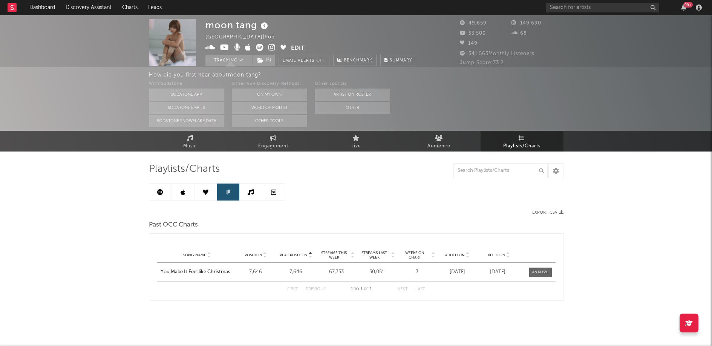 The image size is (712, 346). What do you see at coordinates (482, 63) in the screenshot?
I see `span: Jump Score: 73.2` at bounding box center [482, 63].